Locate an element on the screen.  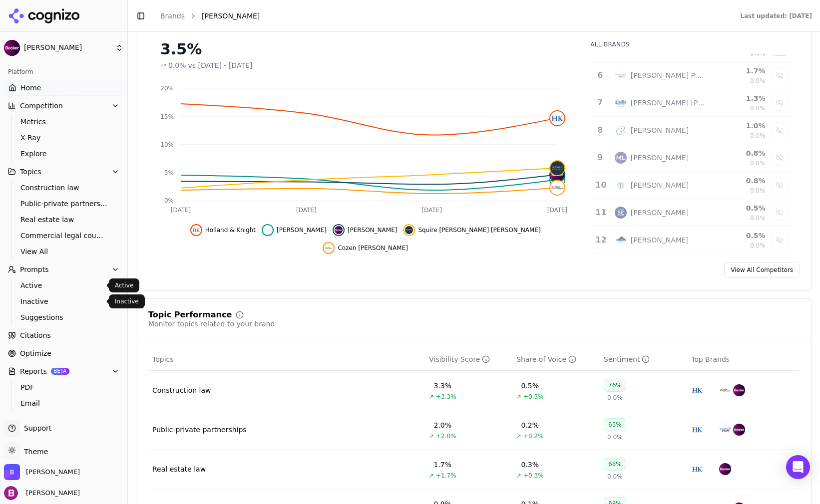
button: Toolbox is located at coordinates (64, 421).